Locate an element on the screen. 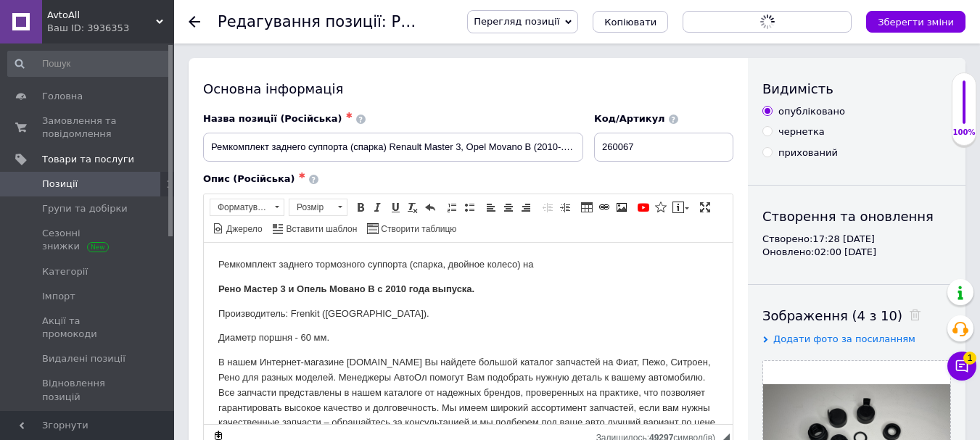 The image size is (980, 440). a: Створити таблицю is located at coordinates (412, 228).